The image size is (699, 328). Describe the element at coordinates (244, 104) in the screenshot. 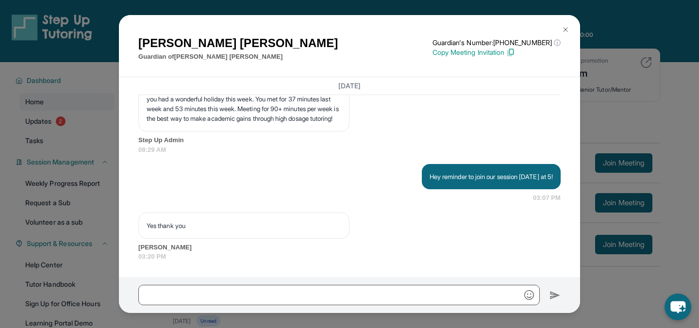

I see `p: We hope your student's school year is off to a great start, and we hope you had a wonderful holid...` at that location.